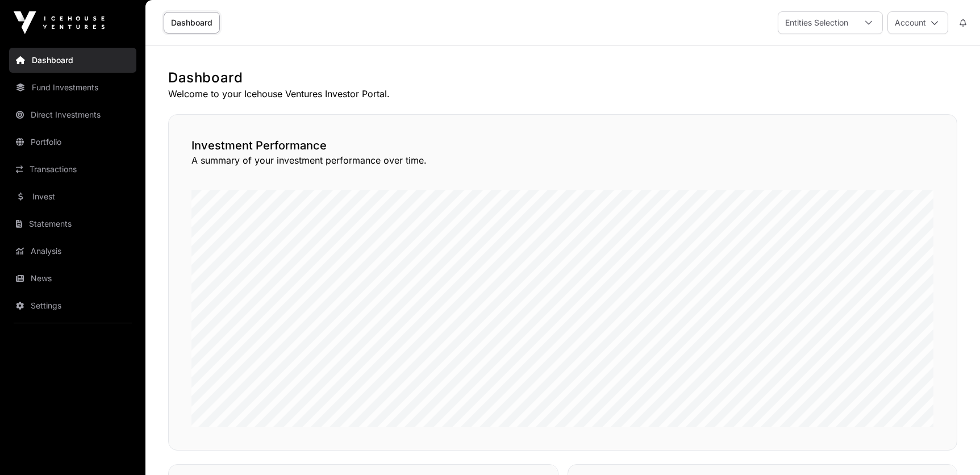  I want to click on div: Chat Widget, so click(952, 448).